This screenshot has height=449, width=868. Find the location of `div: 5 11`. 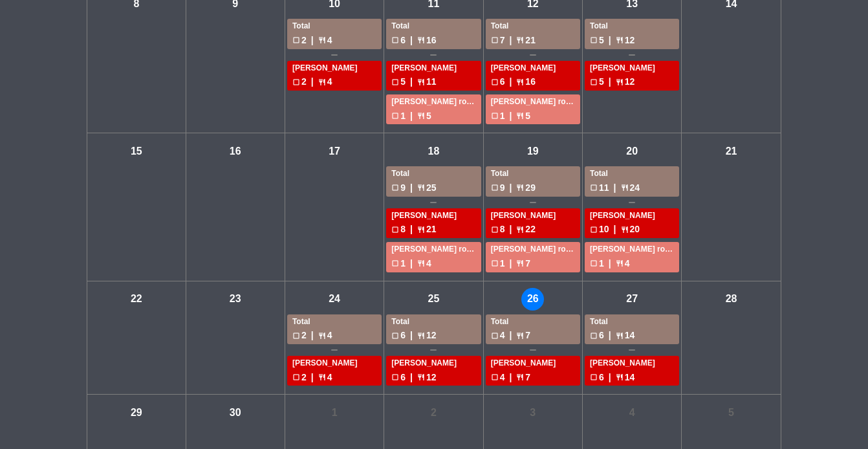

div: 5 11 is located at coordinates (434, 82).